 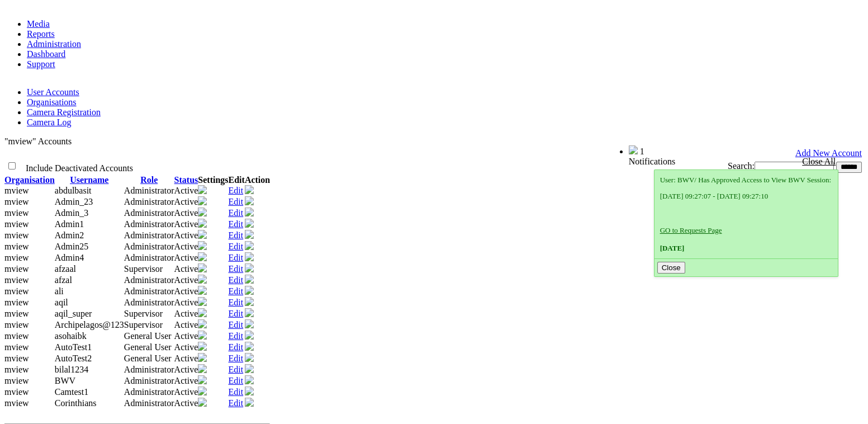 What do you see at coordinates (64, 112) in the screenshot?
I see `a: Camera Registration` at bounding box center [64, 112].